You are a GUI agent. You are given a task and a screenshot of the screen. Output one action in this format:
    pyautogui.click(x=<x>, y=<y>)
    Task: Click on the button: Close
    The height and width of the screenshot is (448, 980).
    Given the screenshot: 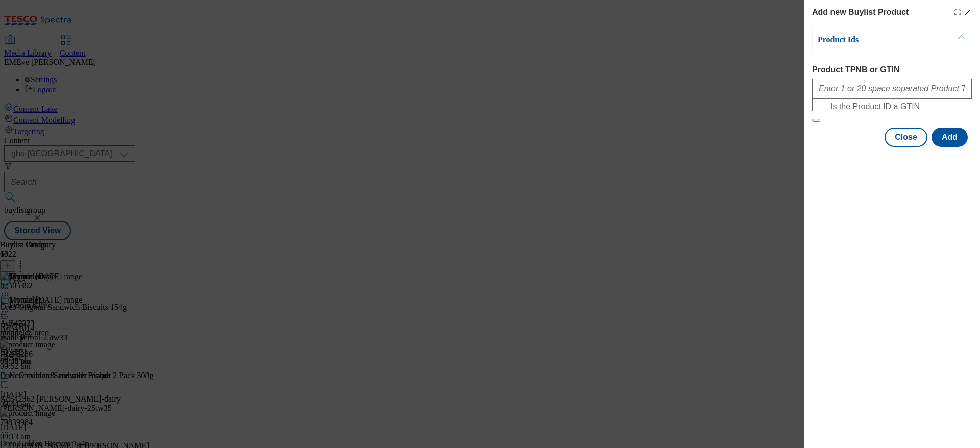 What is the action you would take?
    pyautogui.click(x=906, y=137)
    